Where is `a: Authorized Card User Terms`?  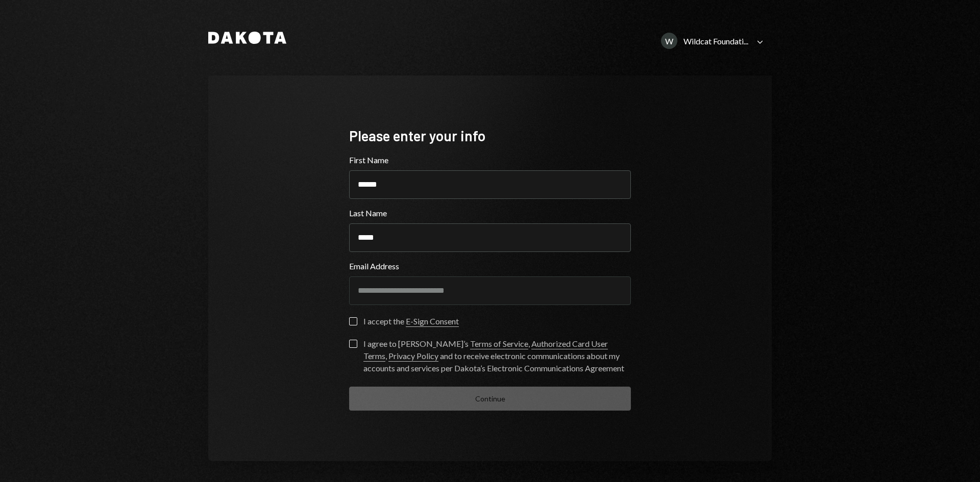
a: Authorized Card User Terms is located at coordinates (486, 350).